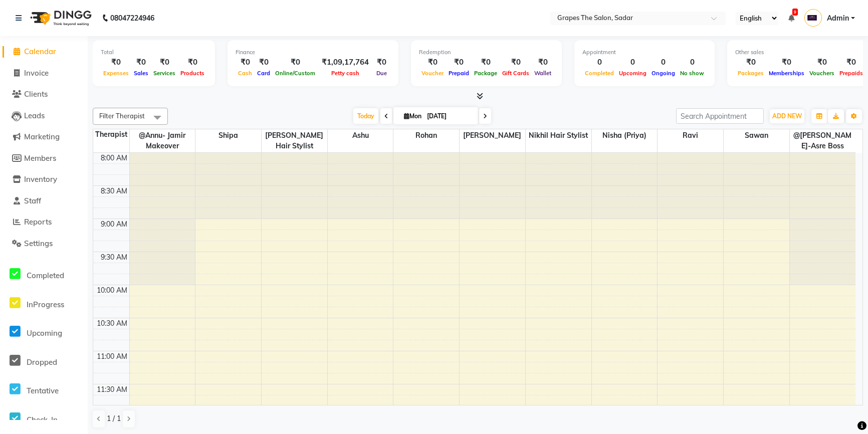 Image resolution: width=868 pixels, height=434 pixels. I want to click on span: 1 / 1, so click(114, 419).